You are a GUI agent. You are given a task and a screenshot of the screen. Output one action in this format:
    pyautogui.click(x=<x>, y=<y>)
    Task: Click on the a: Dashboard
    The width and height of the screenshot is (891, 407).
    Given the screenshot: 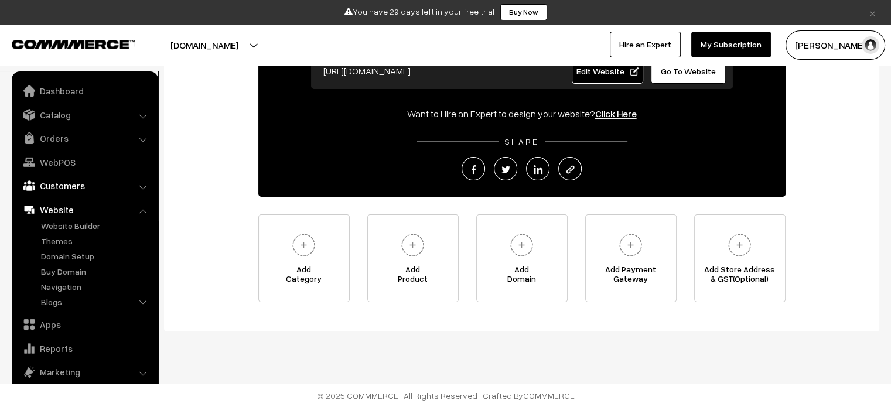 What is the action you would take?
    pyautogui.click(x=84, y=91)
    